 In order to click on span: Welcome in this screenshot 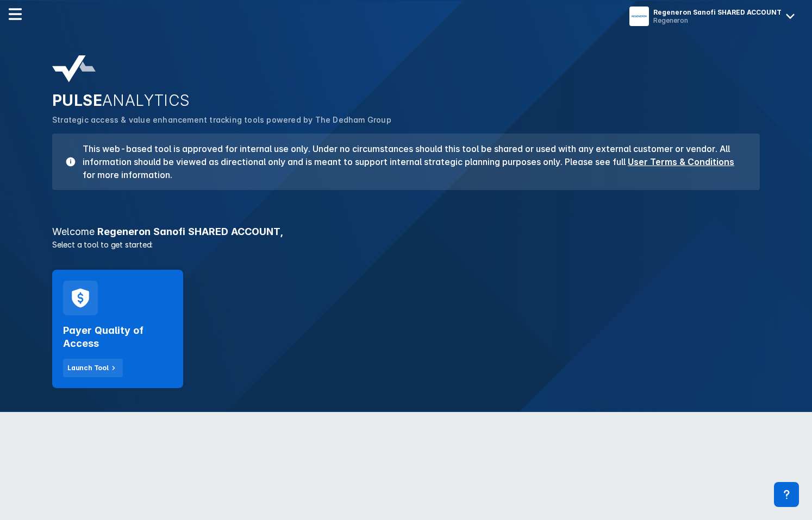, I will do `click(73, 231)`.